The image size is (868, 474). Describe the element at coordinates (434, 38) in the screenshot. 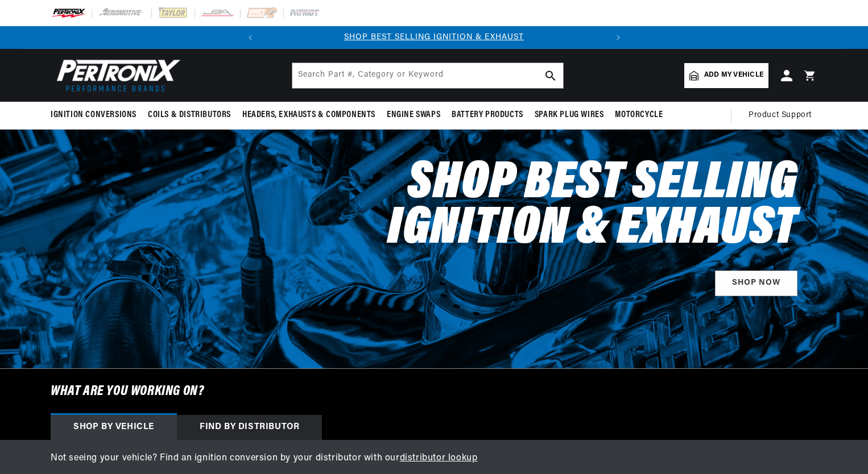

I see `div: Announcement` at that location.